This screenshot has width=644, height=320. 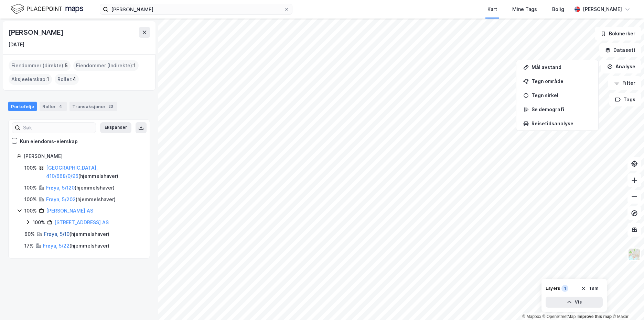 What do you see at coordinates (56, 246) in the screenshot?
I see `a: Frøya, 5/22` at bounding box center [56, 246].